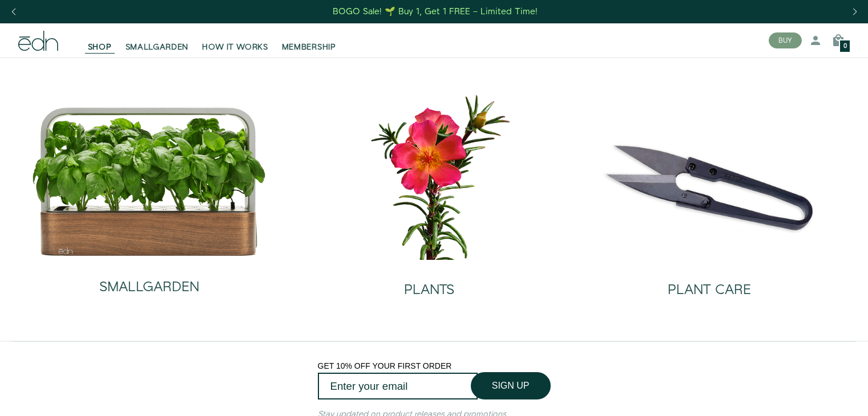  What do you see at coordinates (435, 11) in the screenshot?
I see `div: BOGO Sale! 🌱 Buy 1, Get 1 FREE – Limited Time!` at bounding box center [435, 11].